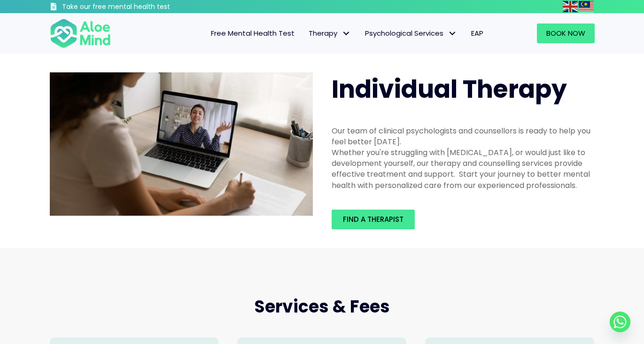  I want to click on a: Find a therapist, so click(373, 219).